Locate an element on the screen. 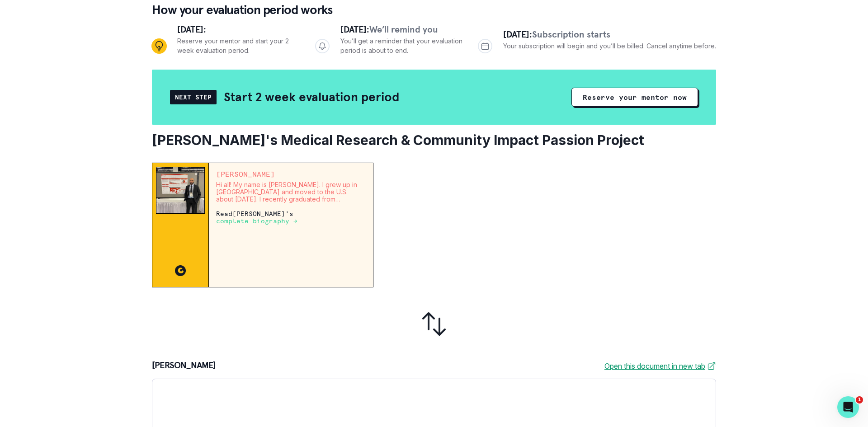 The width and height of the screenshot is (868, 427). p: Reserve your mentor and start your 2 week evaluation period. is located at coordinates (238, 46).